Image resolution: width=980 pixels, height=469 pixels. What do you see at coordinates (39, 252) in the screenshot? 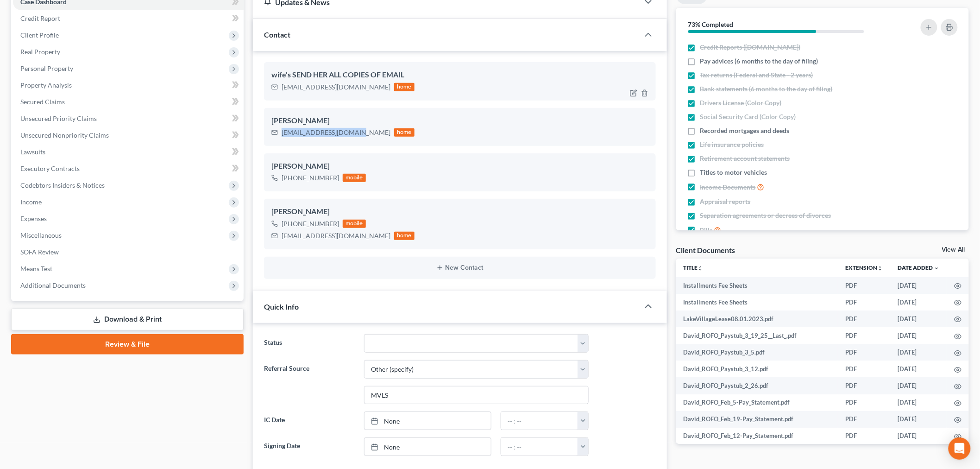
I see `span: SOFA Review` at bounding box center [39, 252].